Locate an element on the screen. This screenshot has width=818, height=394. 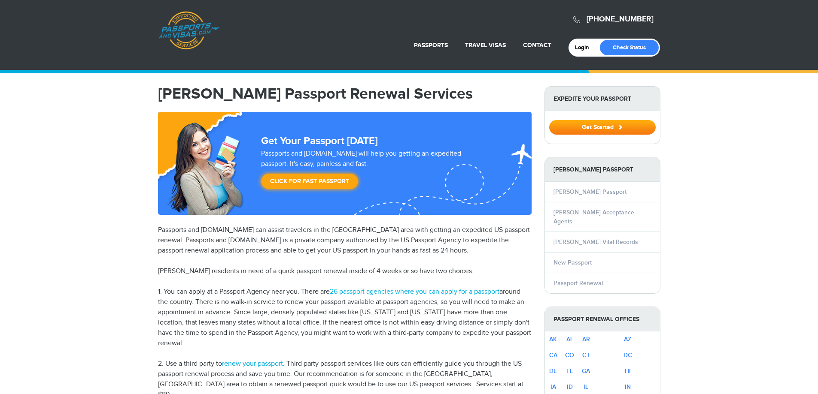
a: DE is located at coordinates (553, 371).